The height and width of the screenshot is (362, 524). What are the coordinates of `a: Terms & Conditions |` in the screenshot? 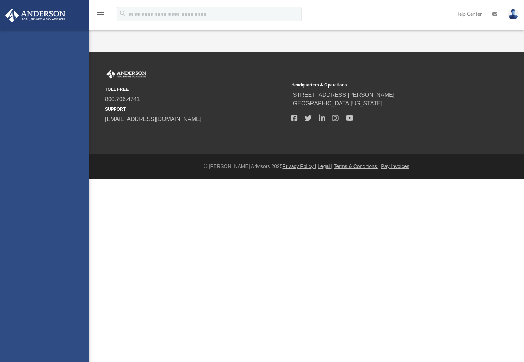 It's located at (357, 166).